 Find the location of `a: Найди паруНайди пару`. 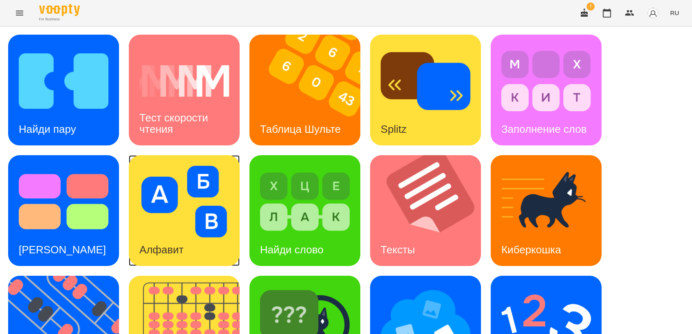

a: Найди паруНайди пару is located at coordinates (64, 90).